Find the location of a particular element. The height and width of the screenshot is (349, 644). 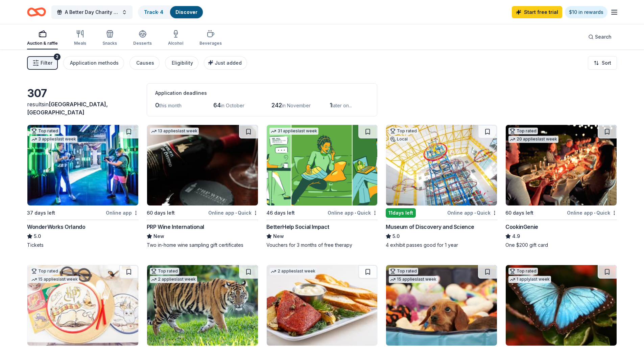

button: Sort is located at coordinates (602, 63).